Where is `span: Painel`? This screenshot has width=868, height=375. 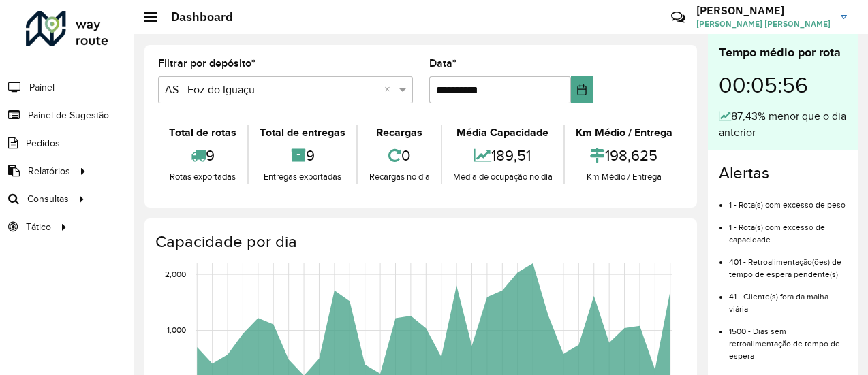 span: Painel is located at coordinates (41, 87).